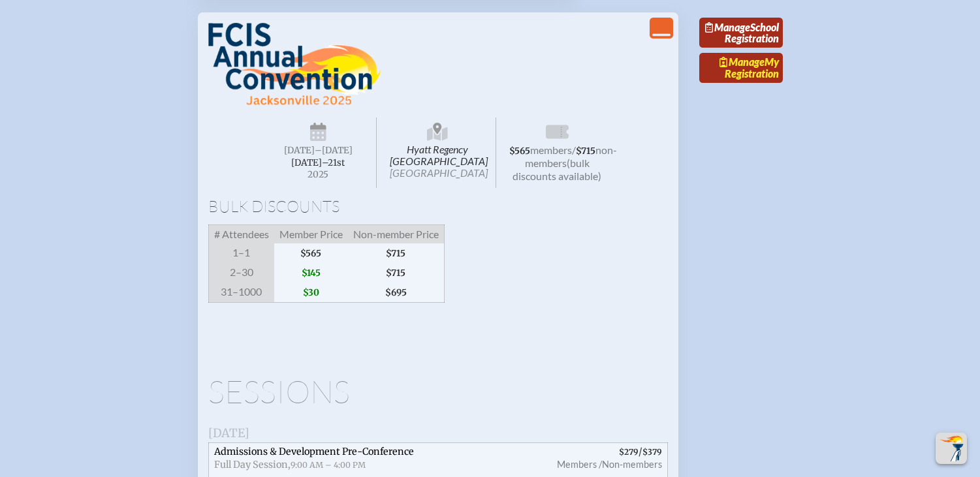  What do you see at coordinates (652, 452) in the screenshot?
I see `span: $379` at bounding box center [652, 452].